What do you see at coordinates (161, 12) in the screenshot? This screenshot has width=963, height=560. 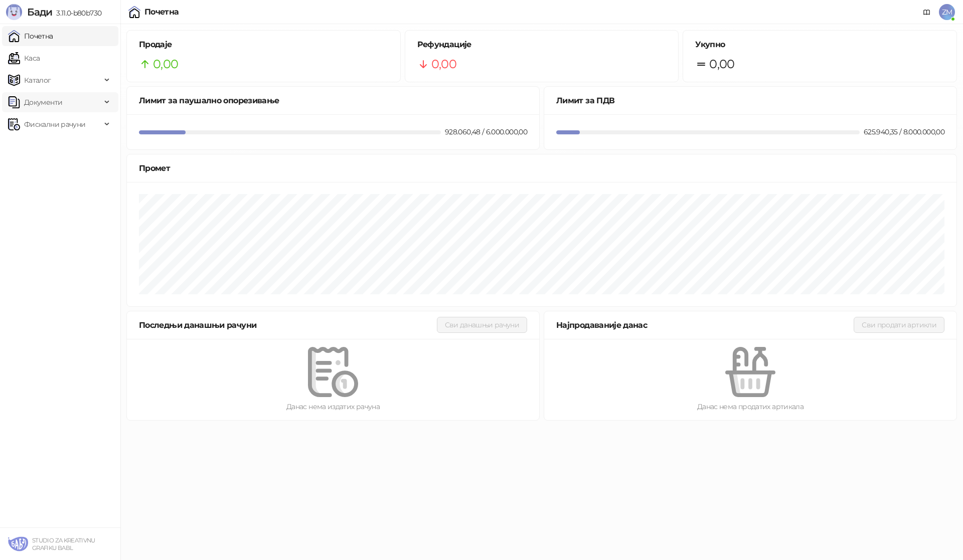 I see `div: Почетна` at bounding box center [161, 12].